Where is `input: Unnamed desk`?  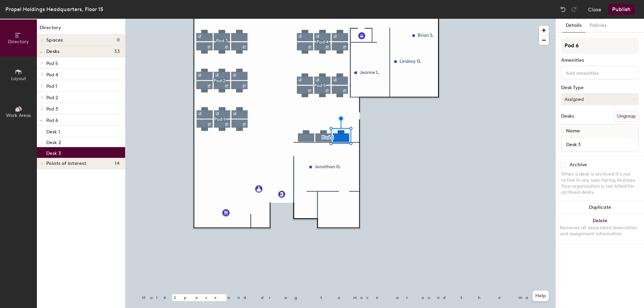 input: Unnamed desk is located at coordinates (600, 144).